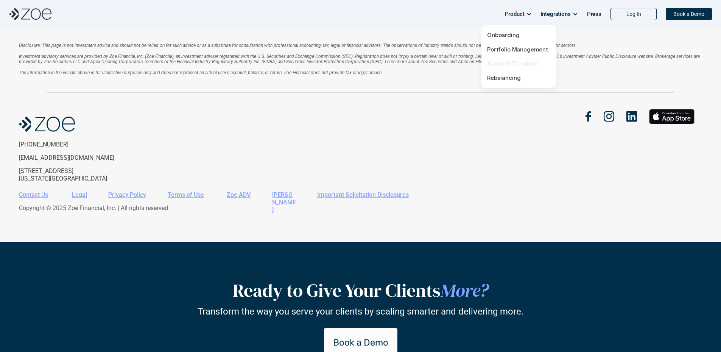 Image resolution: width=721 pixels, height=352 pixels. Describe the element at coordinates (360, 311) in the screenshot. I see `p: Transform the way you serve your clients by scaling smarter and delivering more.` at that location.